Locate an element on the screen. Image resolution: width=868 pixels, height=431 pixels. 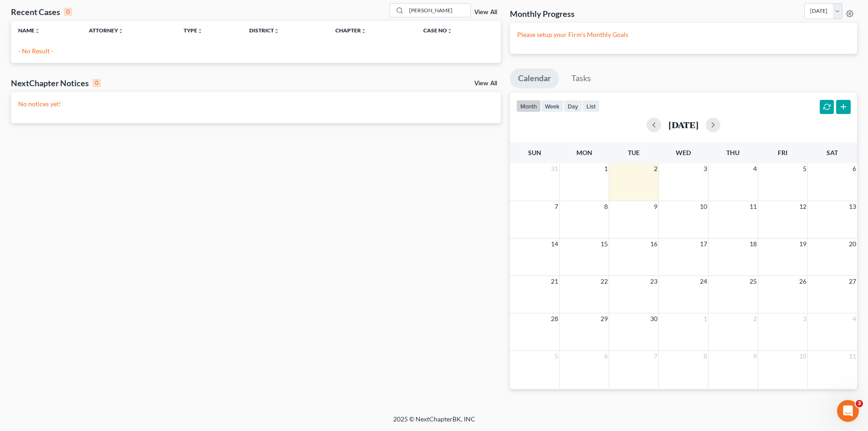
span: 21 is located at coordinates (555, 281).